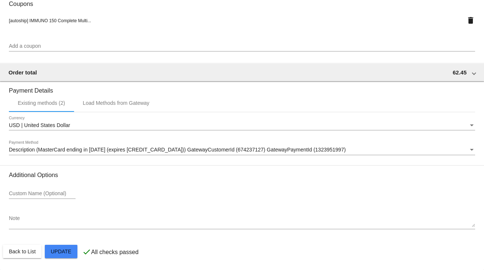 The height and width of the screenshot is (270, 484). I want to click on mat-select: Currency, so click(242, 125).